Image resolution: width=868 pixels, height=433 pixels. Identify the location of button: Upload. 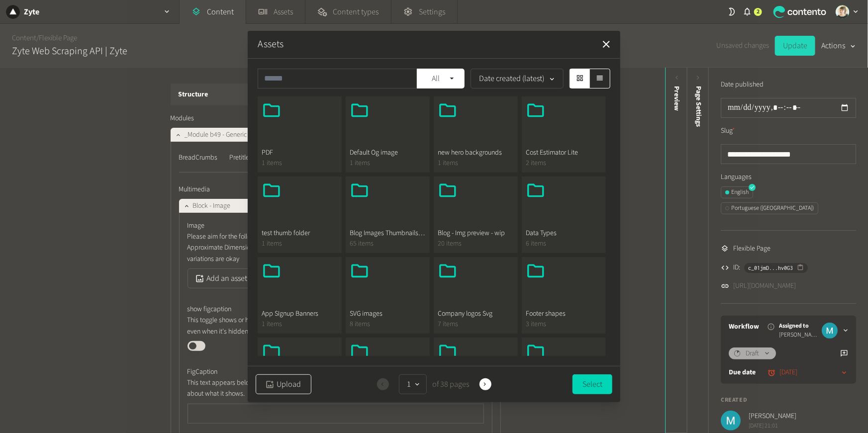
(284, 384).